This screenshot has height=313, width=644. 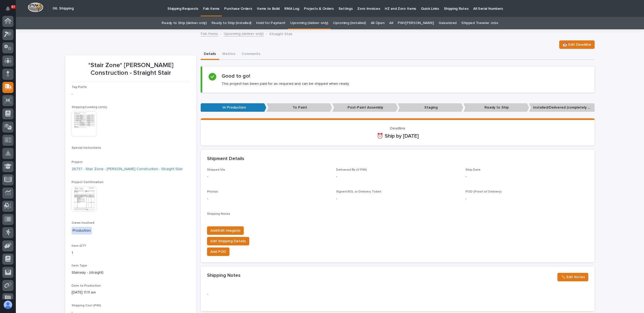 What do you see at coordinates (226, 231) in the screenshot?
I see `span: Add/Edit Image(s)` at bounding box center [226, 231].